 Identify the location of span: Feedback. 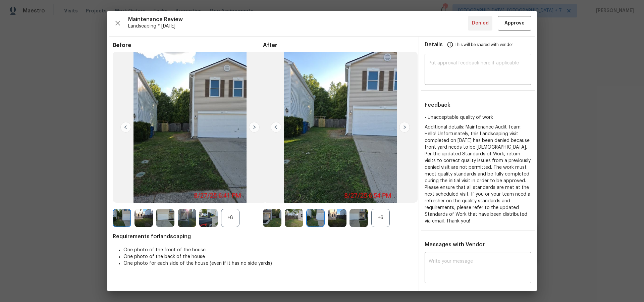
(438, 105).